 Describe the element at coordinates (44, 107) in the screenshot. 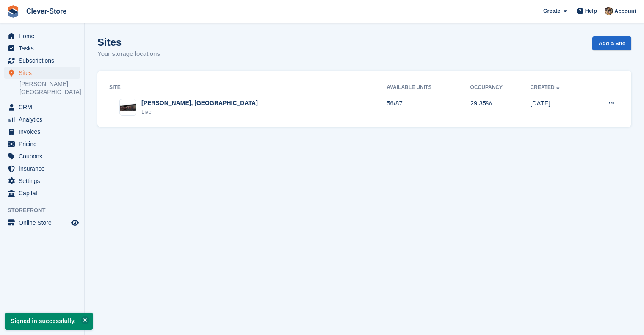

I see `span: CRM` at that location.